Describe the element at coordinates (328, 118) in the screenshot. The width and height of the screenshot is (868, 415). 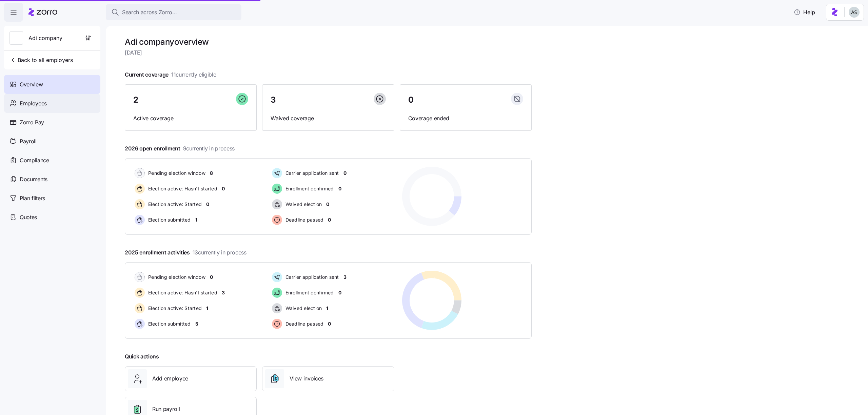
I see `span: Waived coverage` at that location.